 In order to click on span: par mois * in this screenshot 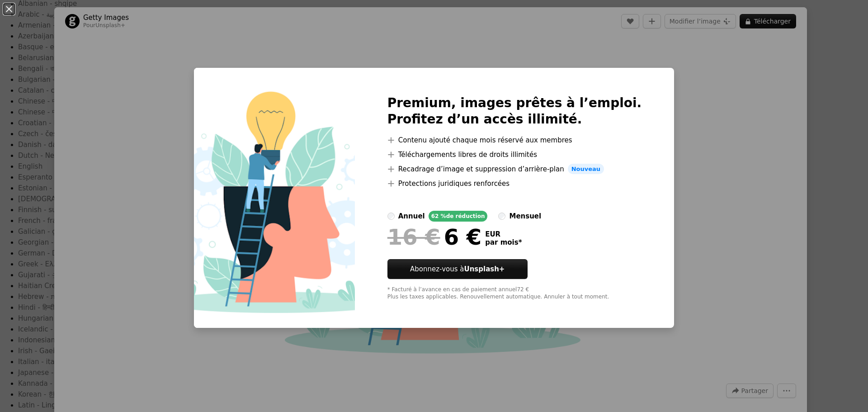, I will do `click(503, 242)`.